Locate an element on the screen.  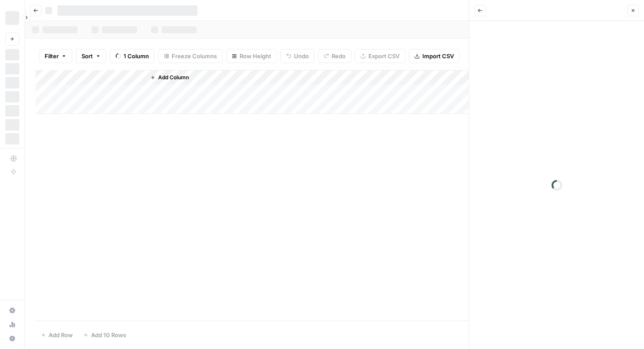
span: Import CSV is located at coordinates (438, 56).